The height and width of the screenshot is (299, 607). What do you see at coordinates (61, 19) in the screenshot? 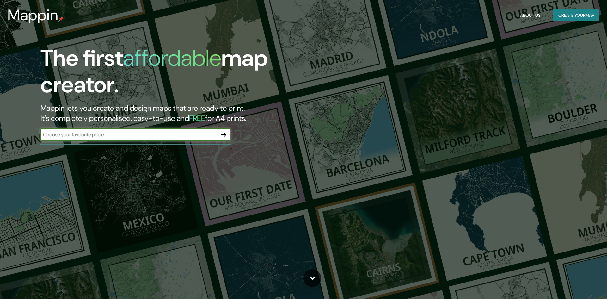
I see `img: mappin-pin` at bounding box center [61, 19].